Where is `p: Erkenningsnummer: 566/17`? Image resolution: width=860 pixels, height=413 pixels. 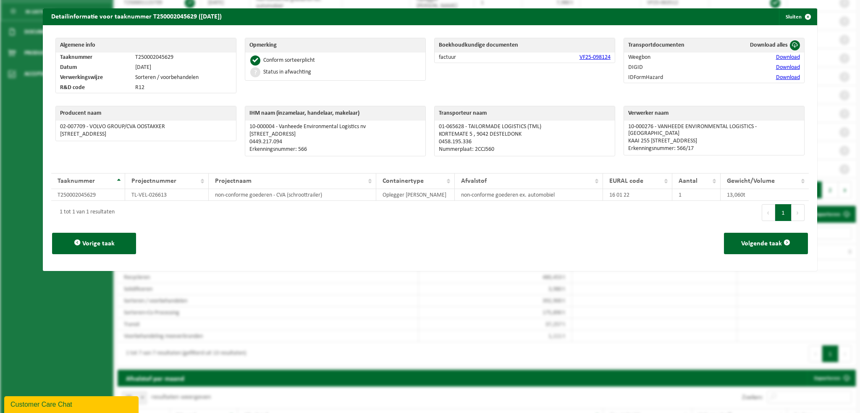 p: Erkenningsnummer: 566/17 is located at coordinates (714, 149).